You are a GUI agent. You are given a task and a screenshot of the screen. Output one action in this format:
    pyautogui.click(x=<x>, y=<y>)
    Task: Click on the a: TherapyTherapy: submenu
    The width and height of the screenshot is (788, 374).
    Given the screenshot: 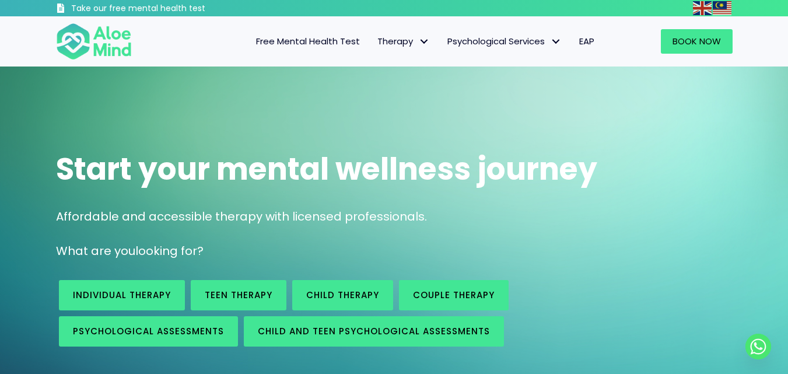 What is the action you would take?
    pyautogui.click(x=404, y=41)
    